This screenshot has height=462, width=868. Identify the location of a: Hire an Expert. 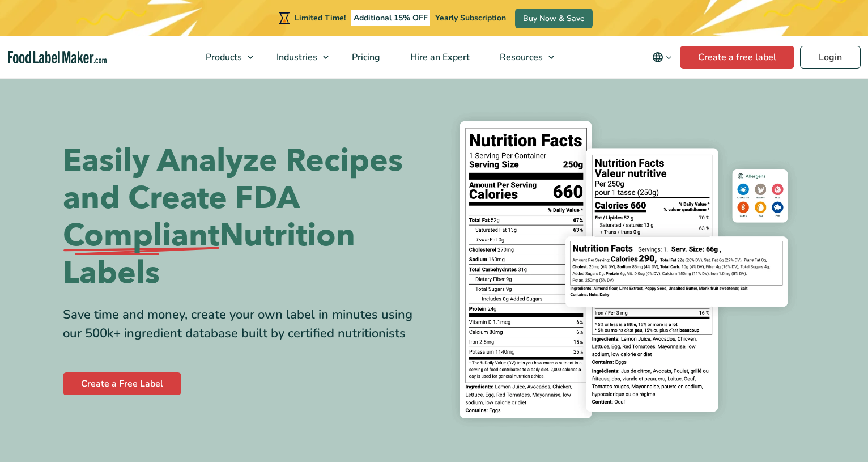
(439, 57).